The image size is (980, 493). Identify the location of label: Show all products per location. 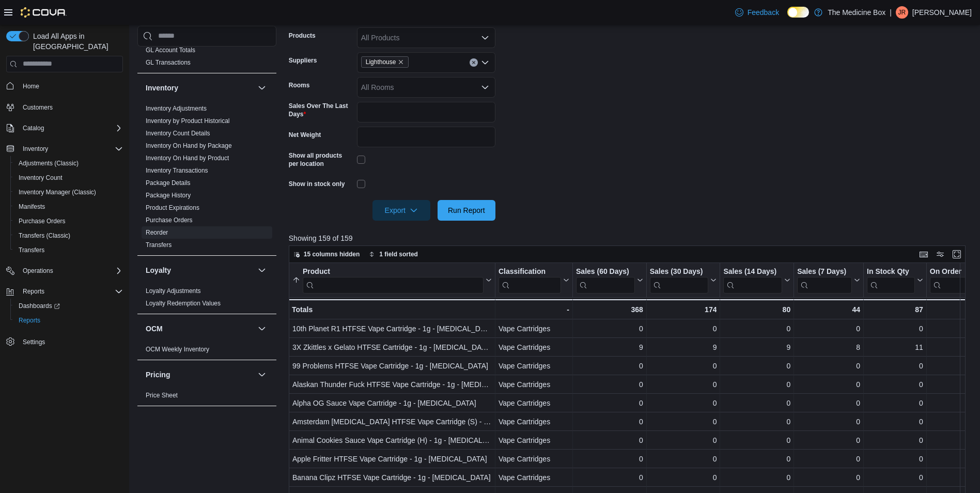
(321, 160).